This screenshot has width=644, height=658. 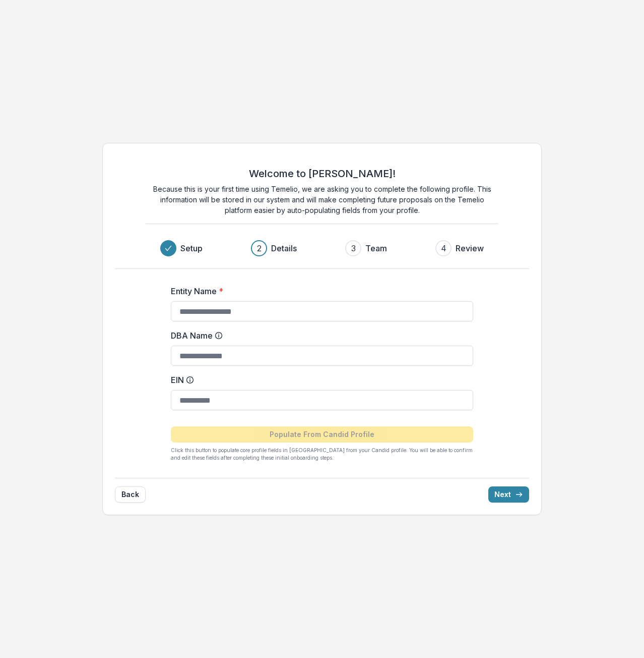 What do you see at coordinates (192, 248) in the screenshot?
I see `h3: Setup` at bounding box center [192, 248].